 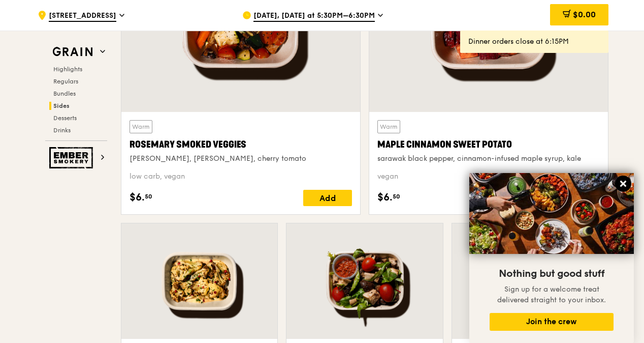 I want to click on div: vegan, so click(x=489, y=177).